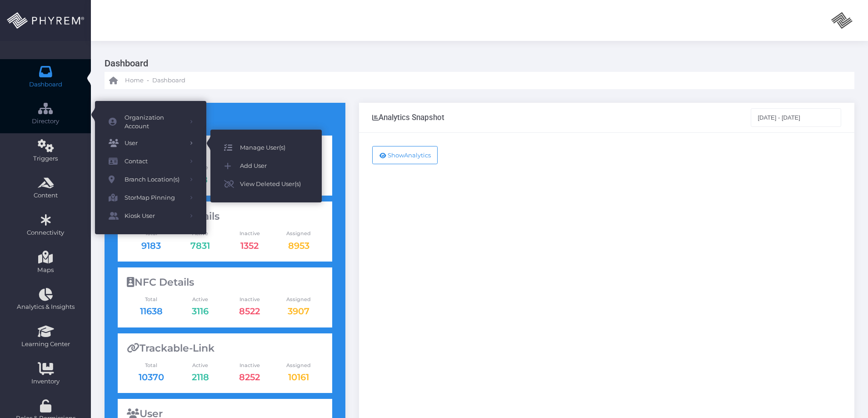 The image size is (868, 418). What do you see at coordinates (274, 166) in the screenshot?
I see `span: Add User` at bounding box center [274, 166].